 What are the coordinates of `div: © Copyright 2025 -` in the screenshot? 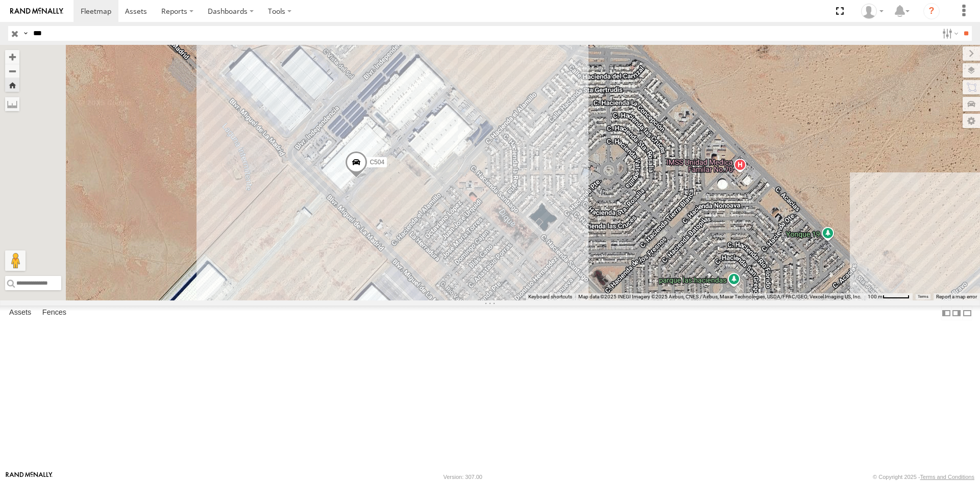 It's located at (923, 477).